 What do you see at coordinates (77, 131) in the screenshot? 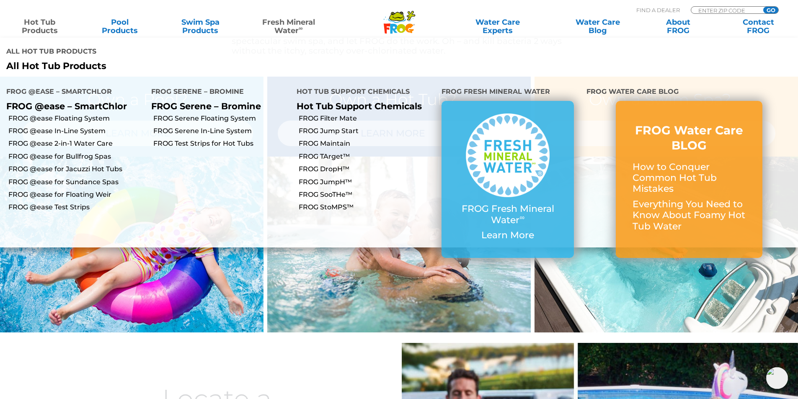
I see `a: FROG @ease In-Line System` at bounding box center [77, 131].